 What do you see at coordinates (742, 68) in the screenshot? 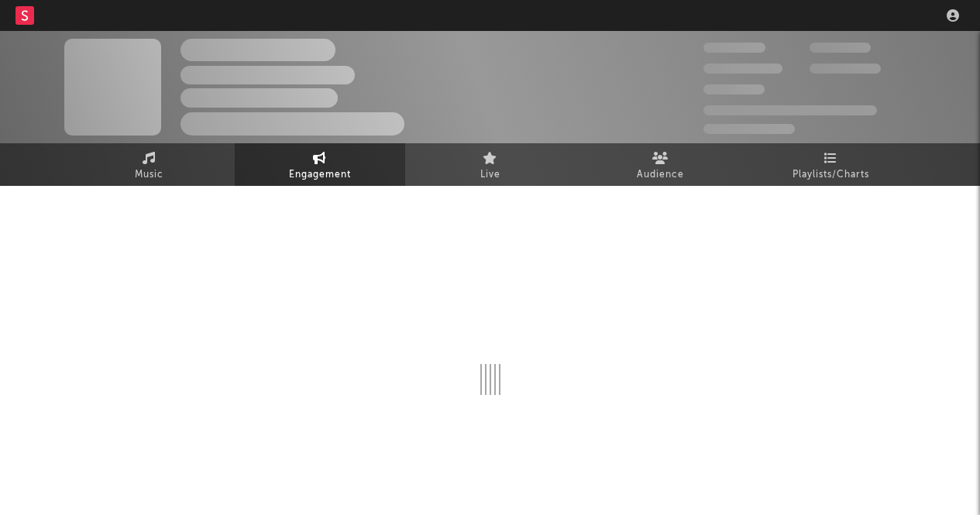
I see `span: 50,000,000` at bounding box center [742, 68].